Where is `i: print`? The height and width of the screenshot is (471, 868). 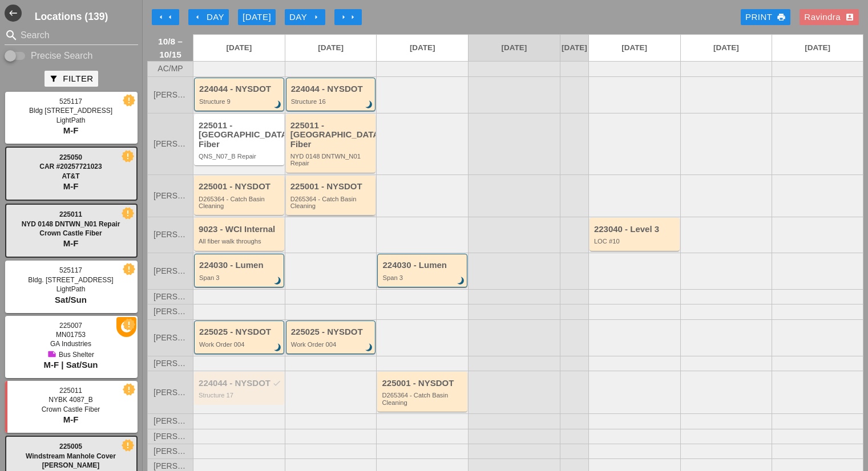
i: print is located at coordinates (781, 17).